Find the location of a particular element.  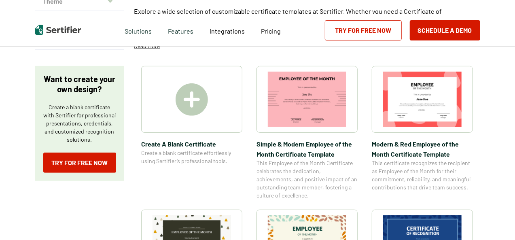

span: Pricing is located at coordinates (271, 31).